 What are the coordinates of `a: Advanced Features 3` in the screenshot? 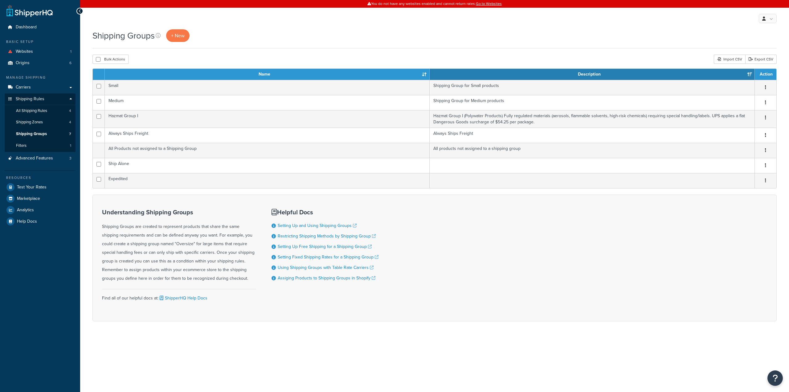 It's located at (40, 158).